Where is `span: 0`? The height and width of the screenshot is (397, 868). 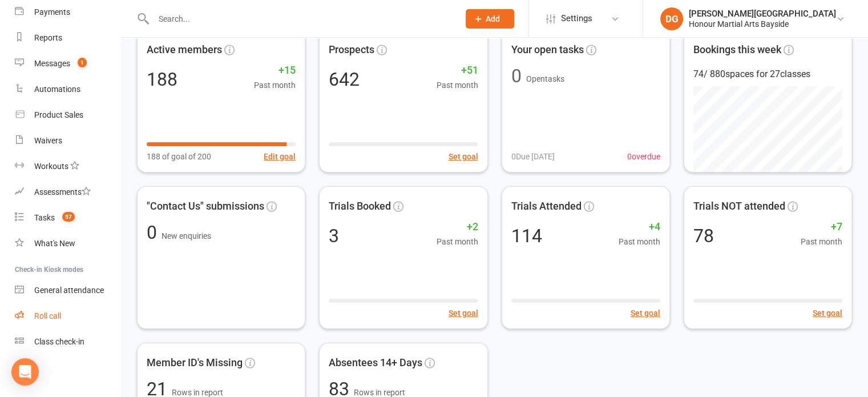 span: 0 is located at coordinates (154, 233).